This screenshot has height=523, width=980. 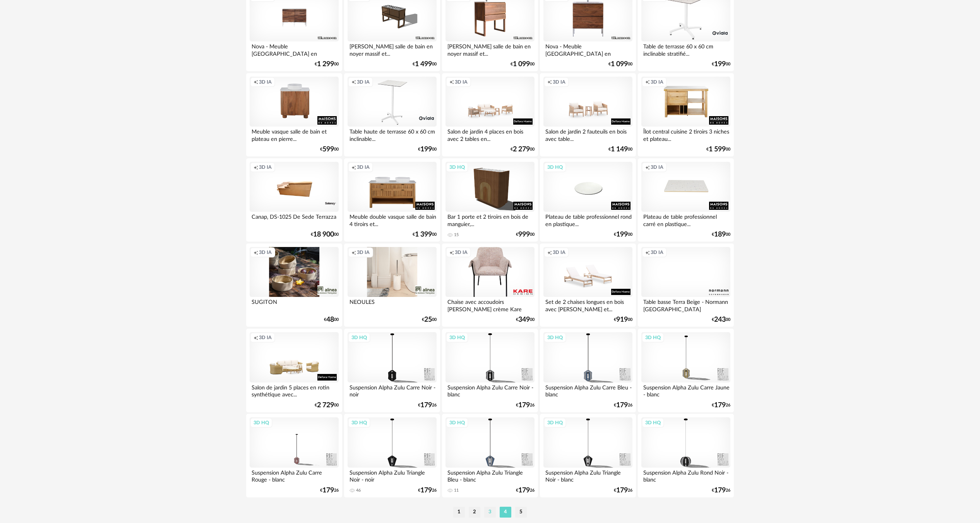 What do you see at coordinates (686, 390) in the screenshot?
I see `div: Suspension Alpha Zulu Carre Jaune - blanc` at bounding box center [686, 390].